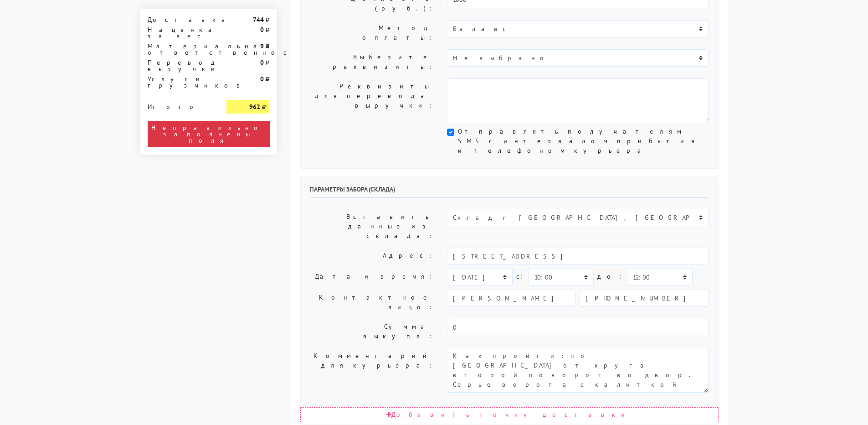 The image size is (868, 425). Describe the element at coordinates (209, 134) in the screenshot. I see `div: Неправильно заполнены поля` at that location.